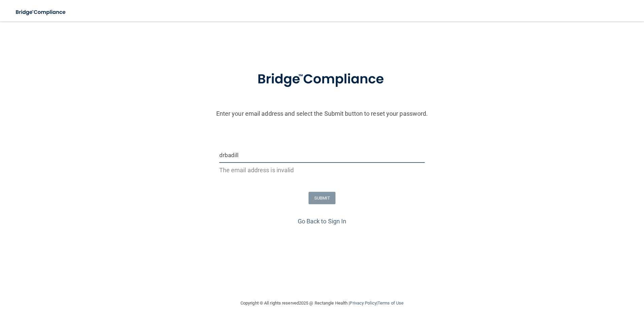  I want to click on a: Go Back to Sign In, so click(322, 221).